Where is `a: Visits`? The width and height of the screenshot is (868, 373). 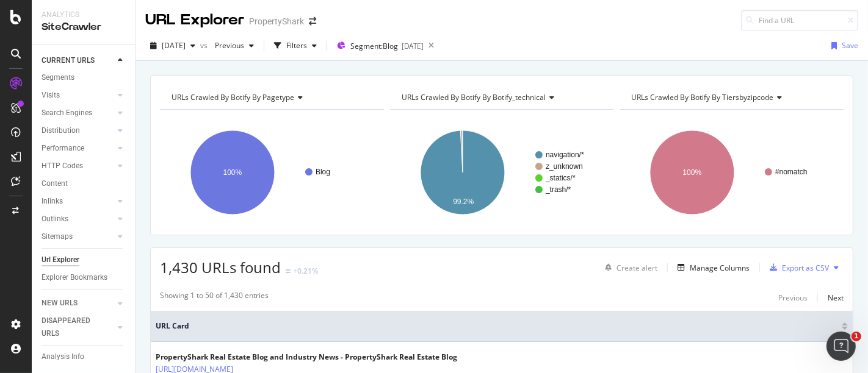 a: Visits is located at coordinates (77, 96).